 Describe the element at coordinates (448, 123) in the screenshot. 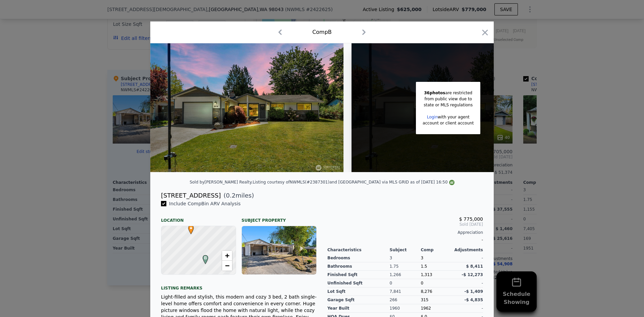

I see `div: account or client account` at that location.